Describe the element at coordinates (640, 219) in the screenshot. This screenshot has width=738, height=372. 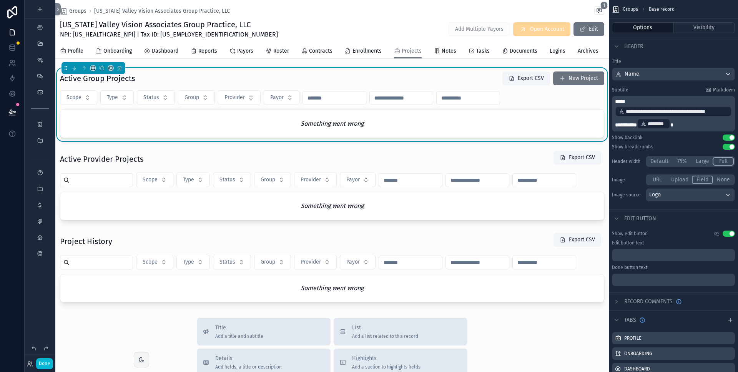
I see `span: Edit button` at that location.